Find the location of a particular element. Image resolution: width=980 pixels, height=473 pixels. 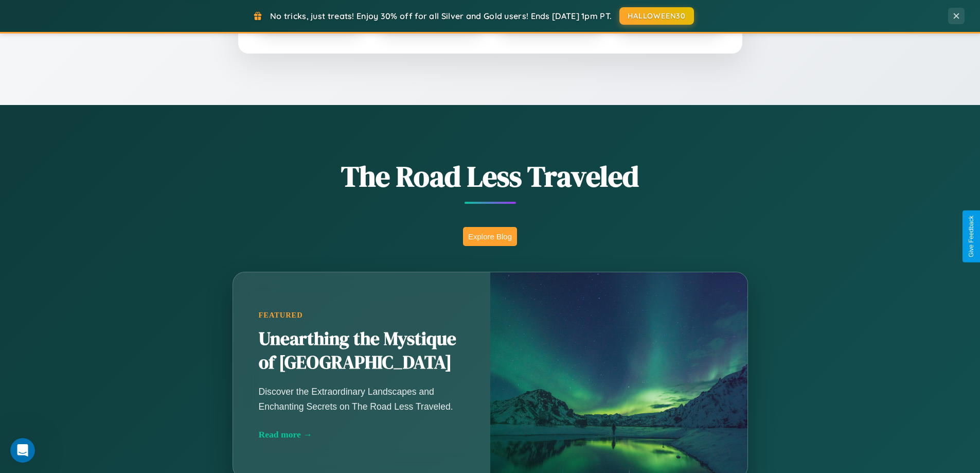

div: Read more → is located at coordinates (361, 434).